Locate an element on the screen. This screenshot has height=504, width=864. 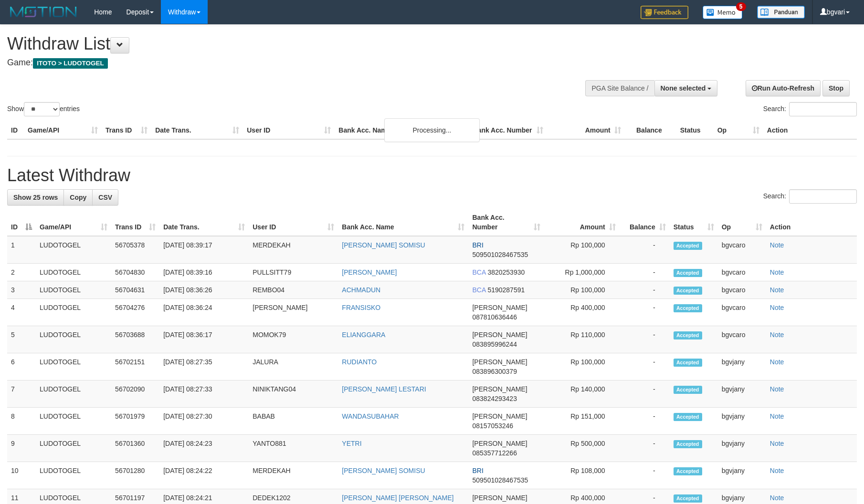
img: Feedback.jpg is located at coordinates (665, 12).